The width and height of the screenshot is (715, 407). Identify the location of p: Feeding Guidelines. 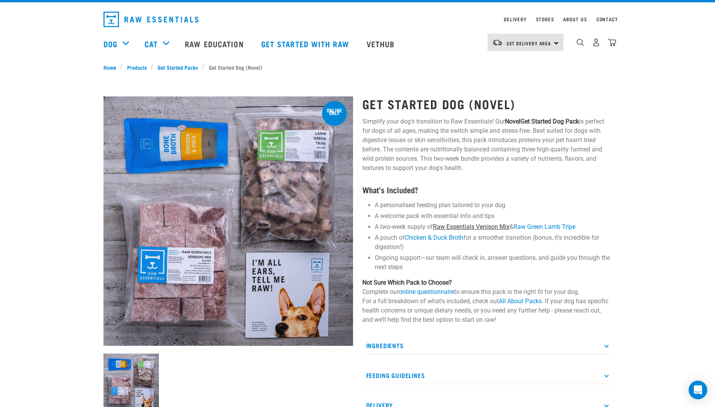
(487, 376).